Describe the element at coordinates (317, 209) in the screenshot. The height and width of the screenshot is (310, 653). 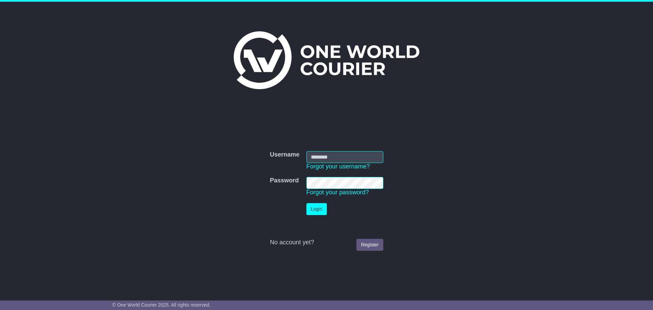
I see `button: Login` at that location.